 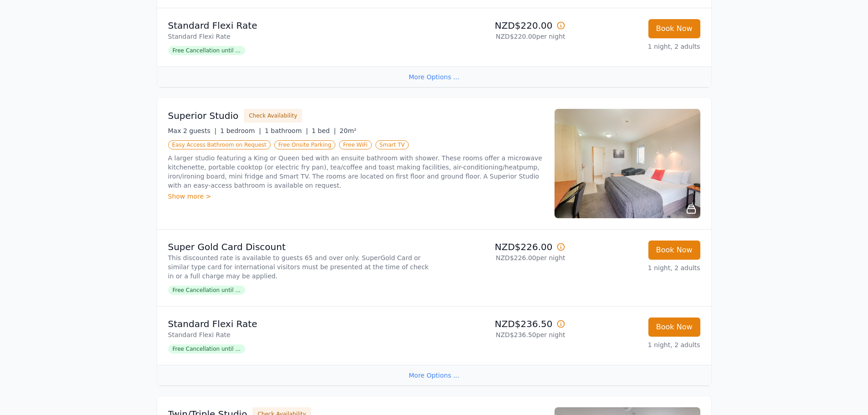 I want to click on span: Easy Access Bathroom on Request, so click(x=219, y=145).